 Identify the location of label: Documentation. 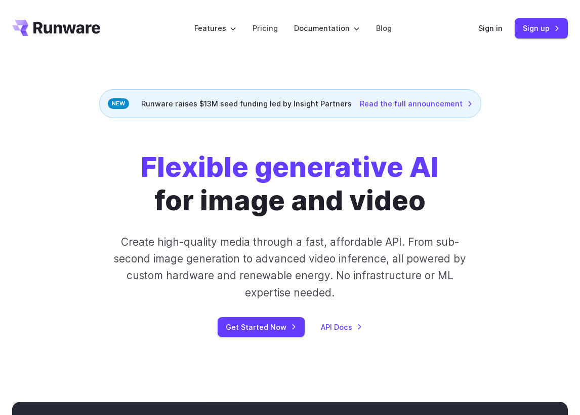
(327, 28).